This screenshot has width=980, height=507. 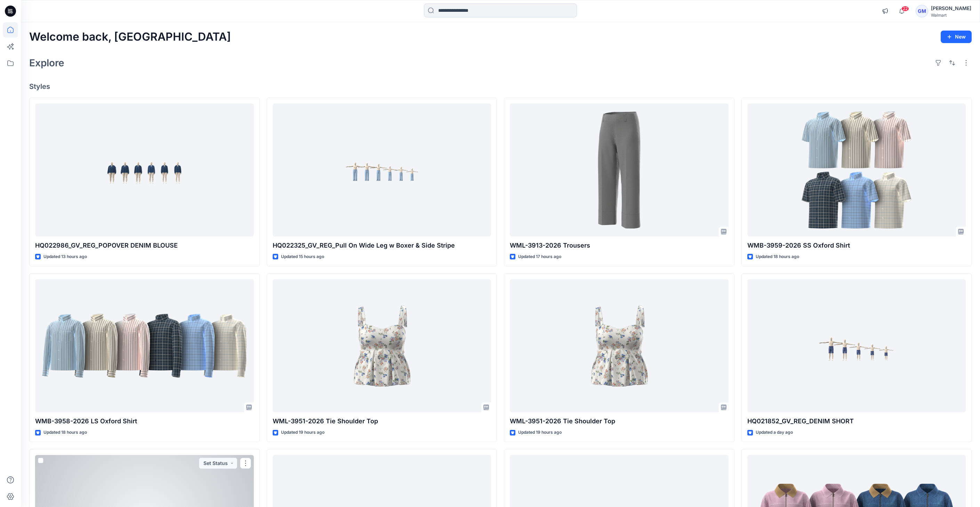 What do you see at coordinates (956, 37) in the screenshot?
I see `button: New` at bounding box center [956, 37].